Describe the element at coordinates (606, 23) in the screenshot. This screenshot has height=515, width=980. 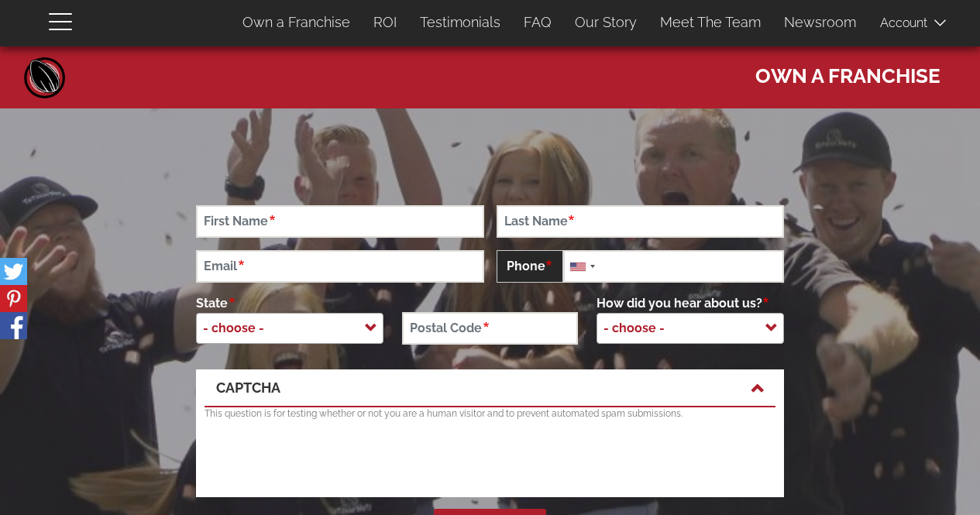
I see `a: Our Story` at that location.